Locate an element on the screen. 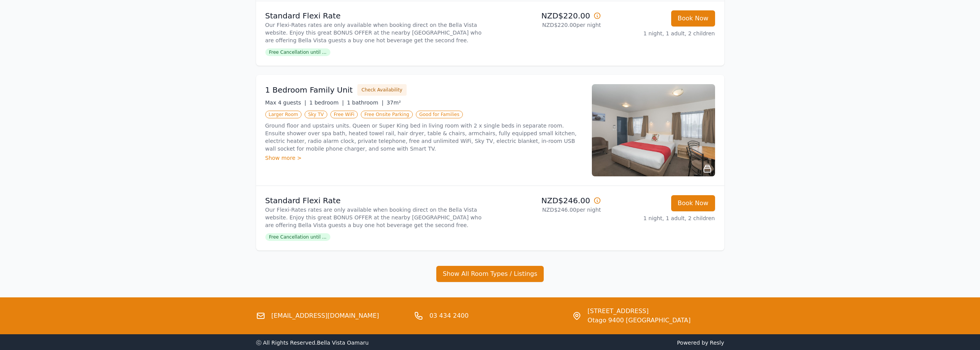 The height and width of the screenshot is (350, 980). p: NZD$220.00 is located at coordinates (547, 16).